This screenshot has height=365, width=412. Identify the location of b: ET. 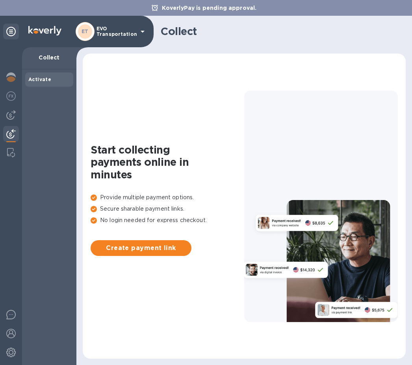
(85, 31).